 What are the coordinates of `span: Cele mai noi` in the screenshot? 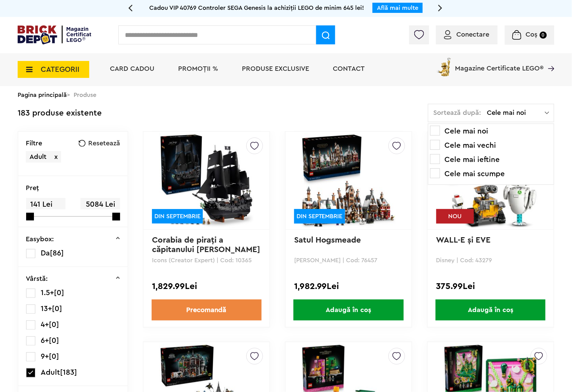 It's located at (516, 113).